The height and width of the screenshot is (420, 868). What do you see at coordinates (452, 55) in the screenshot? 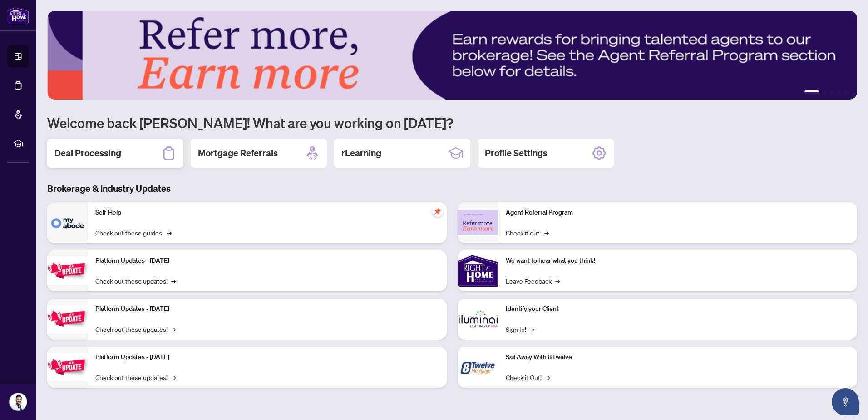
I see `img: Slide 0` at bounding box center [452, 55].